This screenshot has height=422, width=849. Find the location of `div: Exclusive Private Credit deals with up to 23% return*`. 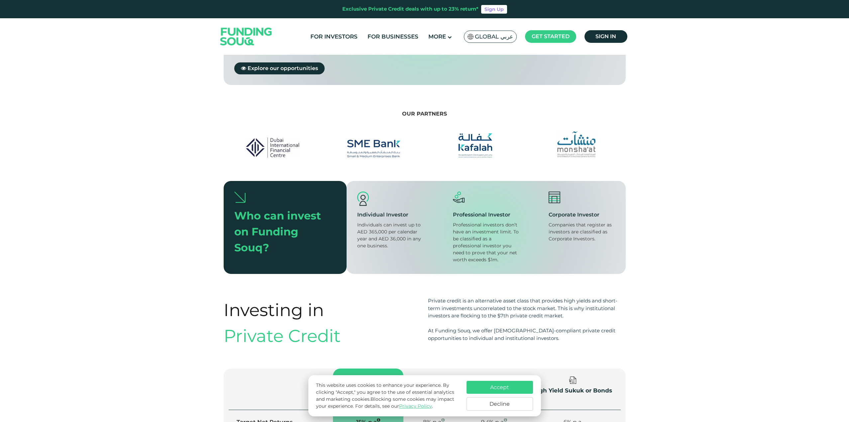

div: Exclusive Private Credit deals with up to 23% return* is located at coordinates (410, 9).